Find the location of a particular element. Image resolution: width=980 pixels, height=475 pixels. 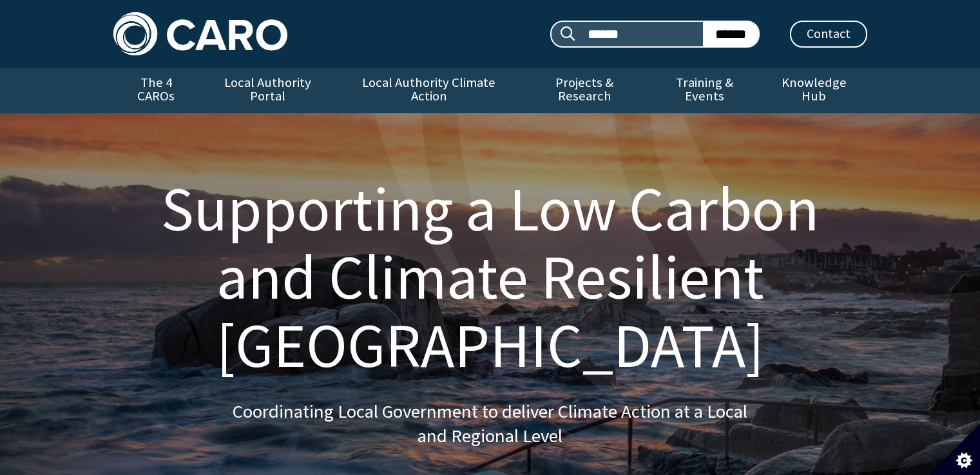

a: The 4 CAROs is located at coordinates (156, 91).